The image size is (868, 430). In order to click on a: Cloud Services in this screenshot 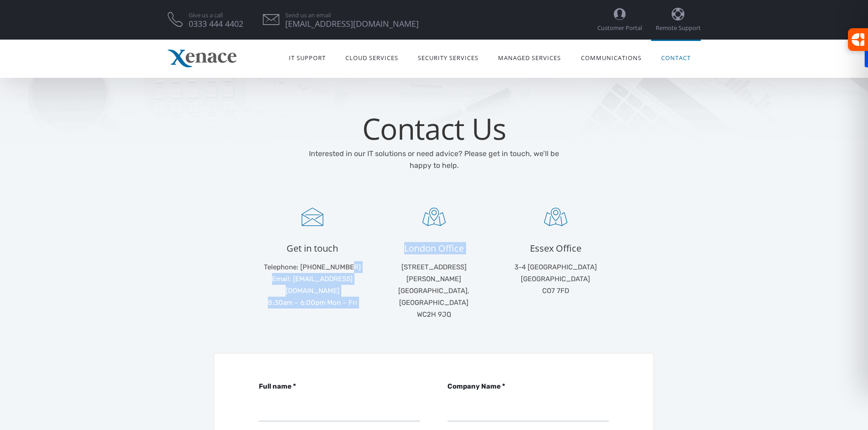, I will do `click(372, 57)`.